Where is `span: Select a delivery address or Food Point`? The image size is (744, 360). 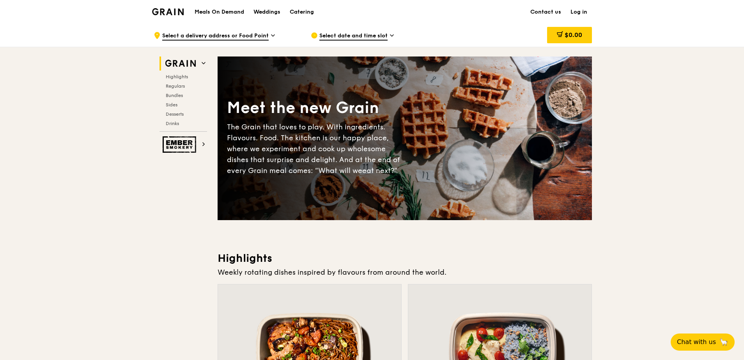 span: Select a delivery address or Food Point is located at coordinates (215, 36).